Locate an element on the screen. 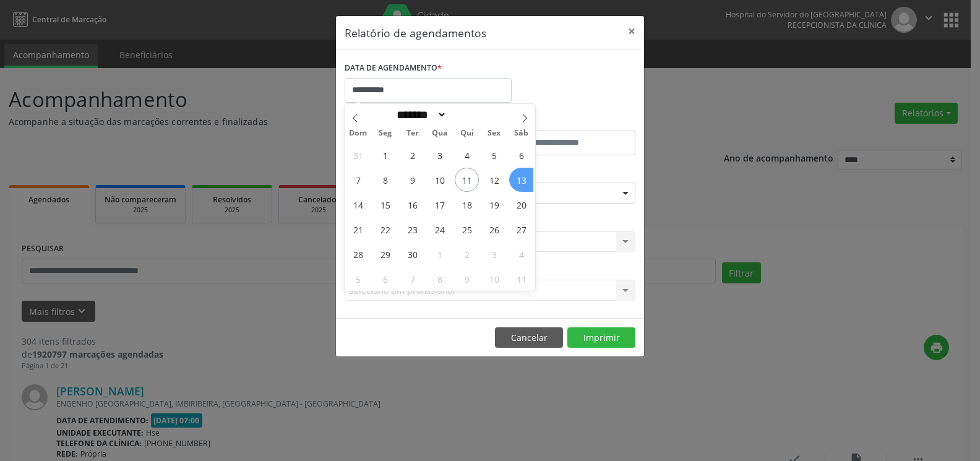 The height and width of the screenshot is (461, 980). input: Year is located at coordinates (468, 114).